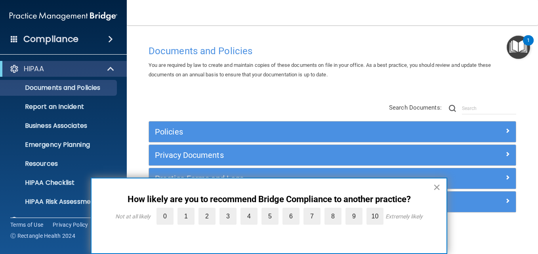 The height and width of the screenshot is (254, 538). What do you see at coordinates (375, 216) in the screenshot?
I see `label: 10` at bounding box center [375, 216].